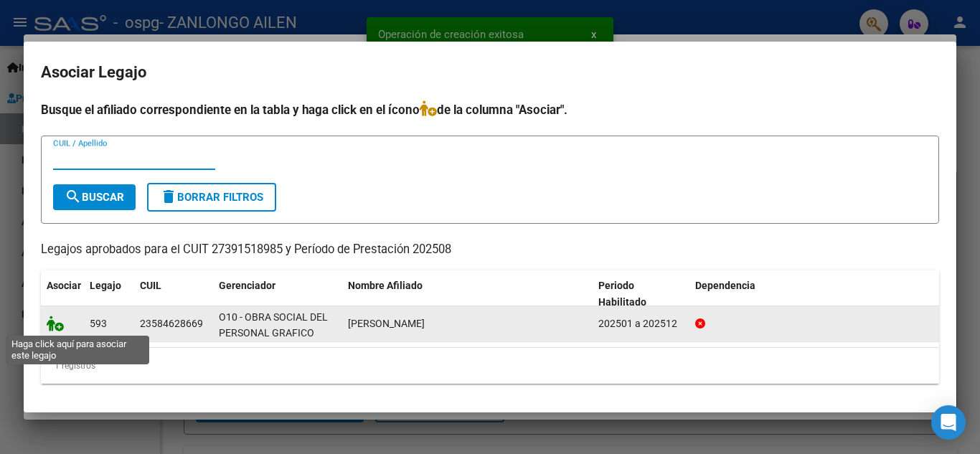 The image size is (980, 454). Describe the element at coordinates (94, 197) in the screenshot. I see `button: Buscar` at that location.